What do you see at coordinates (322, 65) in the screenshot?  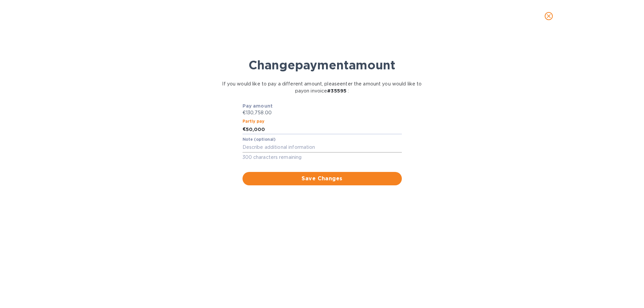 I see `b: Change payment amount` at bounding box center [322, 65].